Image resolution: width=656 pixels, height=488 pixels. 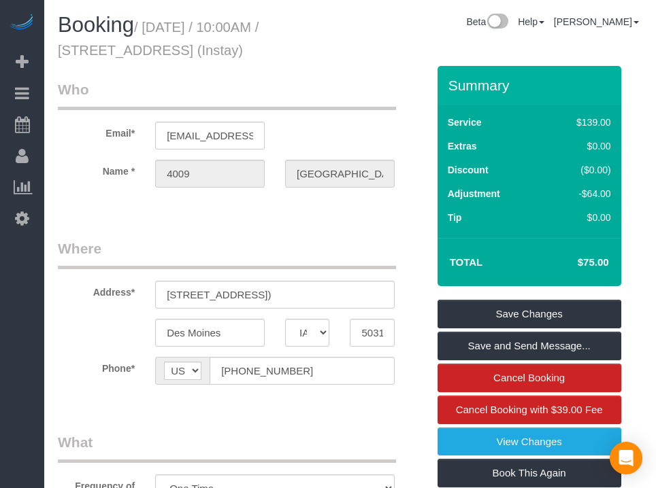 What do you see at coordinates (465, 122) in the screenshot?
I see `label: Service` at bounding box center [465, 122].